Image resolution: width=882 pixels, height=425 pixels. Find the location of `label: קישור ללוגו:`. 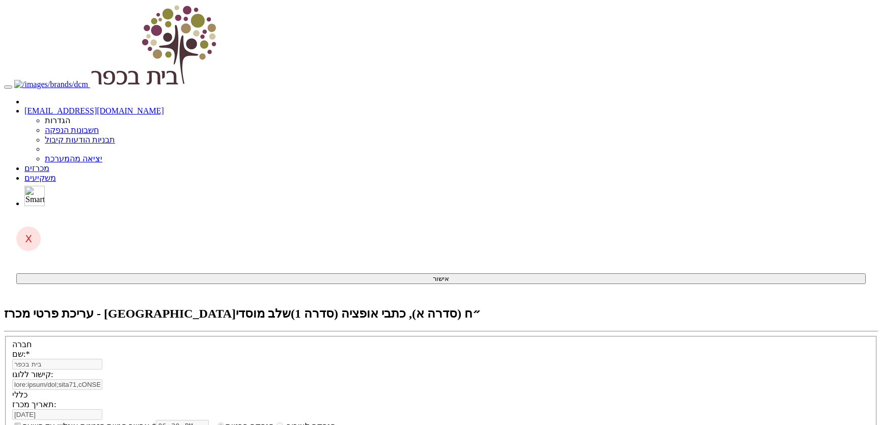

label: קישור ללוגו: is located at coordinates (33, 374).